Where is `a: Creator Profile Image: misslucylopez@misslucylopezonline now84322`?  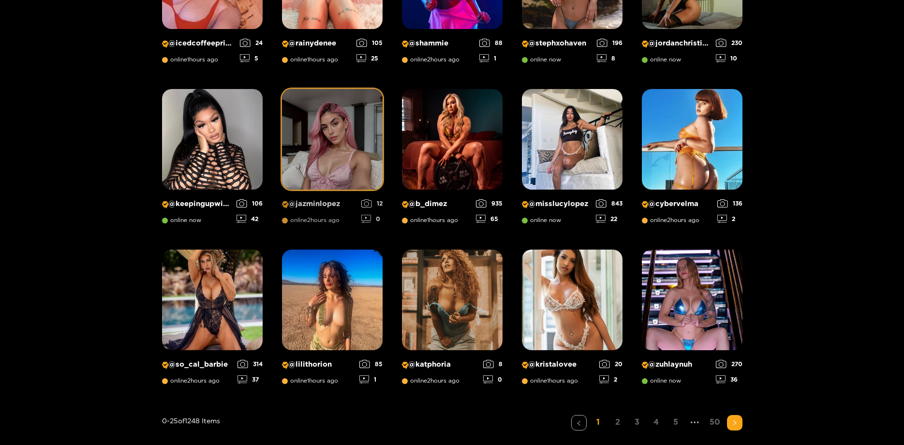
a: Creator Profile Image: misslucylopez@misslucylopezonline now84322 is located at coordinates (572, 160).